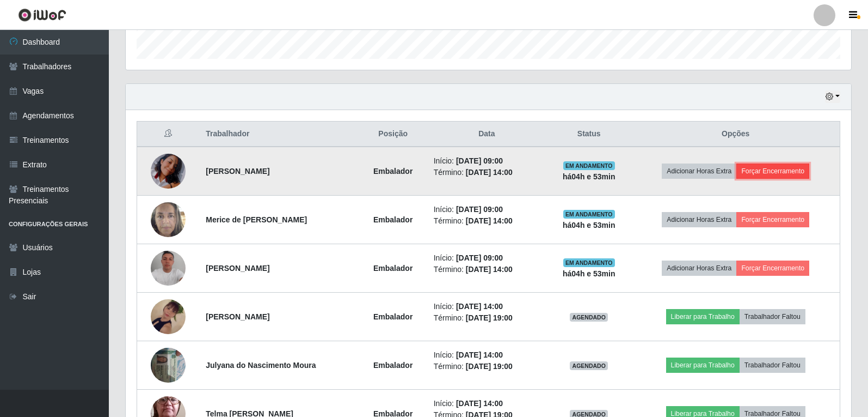  What do you see at coordinates (589, 134) in the screenshot?
I see `th: Status` at bounding box center [589, 134].